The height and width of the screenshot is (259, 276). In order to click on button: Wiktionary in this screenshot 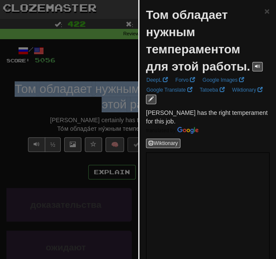, I will do `click(163, 143)`.